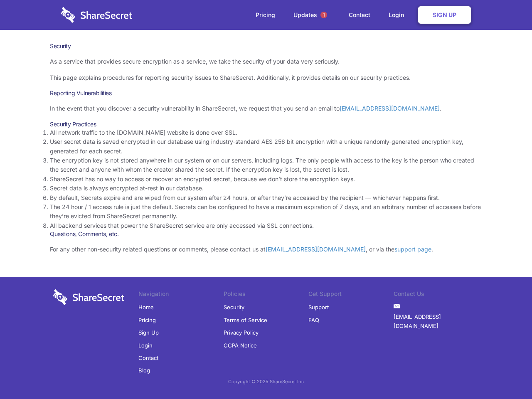  Describe the element at coordinates (266, 46) in the screenshot. I see `h1: Security` at that location.